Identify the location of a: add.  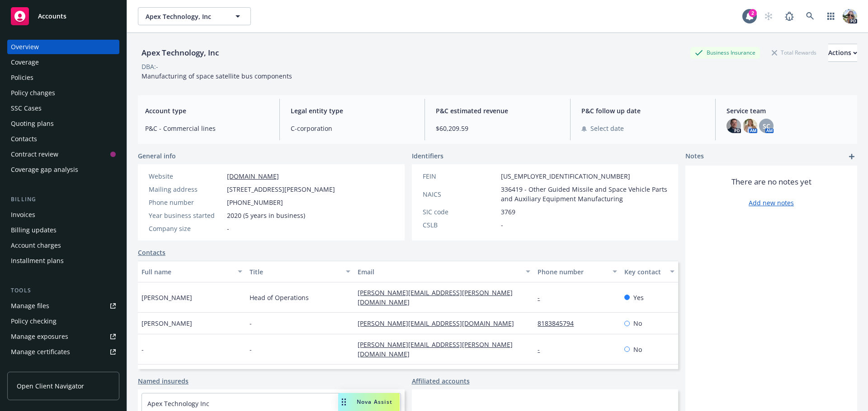
(851, 156).